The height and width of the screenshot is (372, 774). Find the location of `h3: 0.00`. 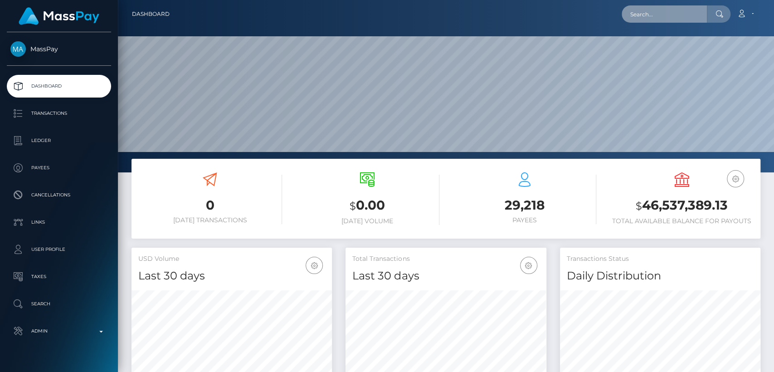

h3: 0.00 is located at coordinates (367, 205).